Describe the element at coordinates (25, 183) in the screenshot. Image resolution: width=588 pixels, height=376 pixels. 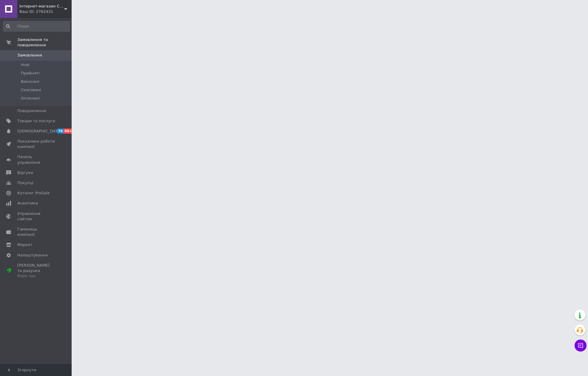
I see `span: Покупці` at that location.